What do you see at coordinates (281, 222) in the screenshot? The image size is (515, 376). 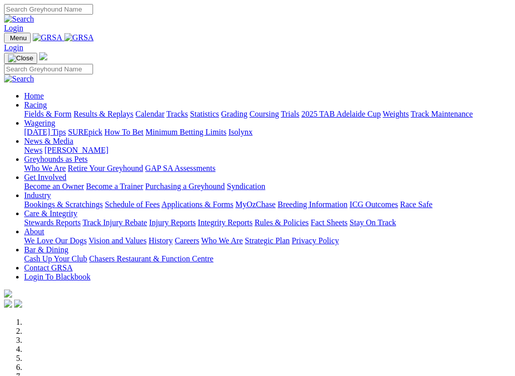 I see `a: Rules & Policies` at bounding box center [281, 222].